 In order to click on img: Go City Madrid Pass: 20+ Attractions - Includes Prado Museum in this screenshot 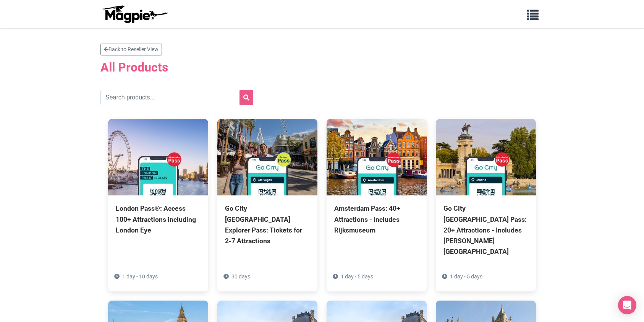, I will do `click(486, 157)`.